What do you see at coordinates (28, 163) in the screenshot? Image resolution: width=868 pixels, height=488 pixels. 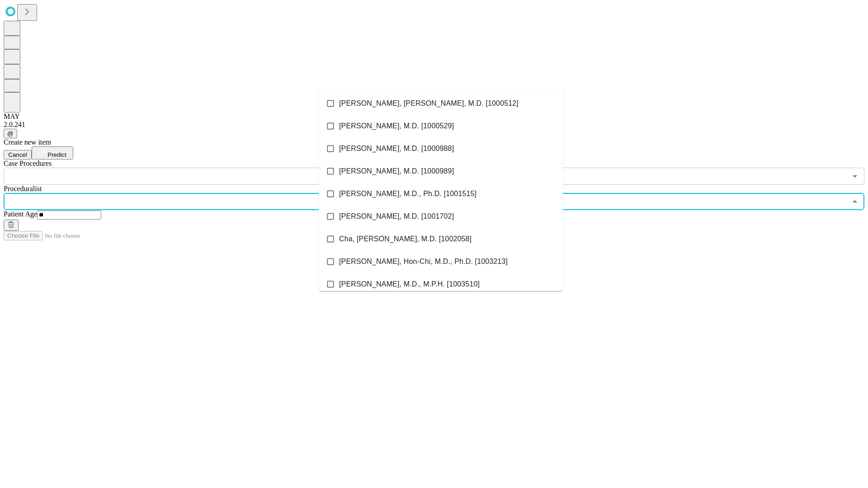 I see `span: Scheduled Procedure` at bounding box center [28, 163].